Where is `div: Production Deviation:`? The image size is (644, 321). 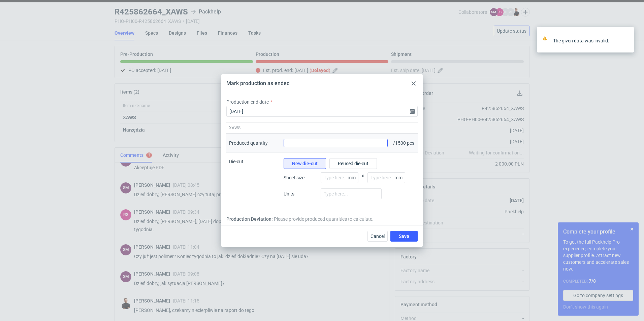
div: Production Deviation: is located at coordinates (322, 219).